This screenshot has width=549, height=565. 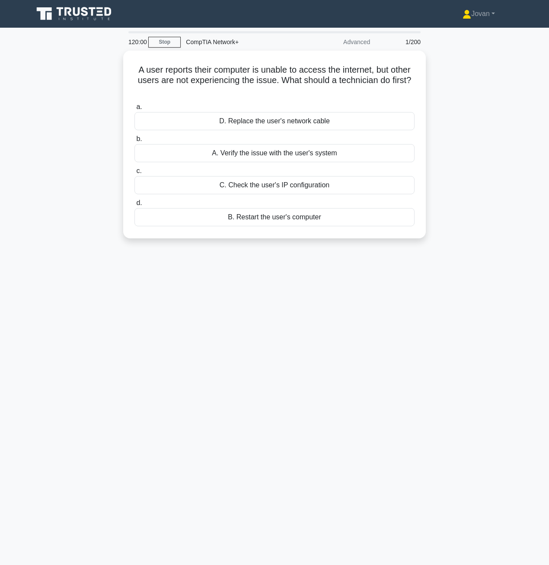 What do you see at coordinates (240, 42) in the screenshot?
I see `div: CompTIA Network+` at bounding box center [240, 42].